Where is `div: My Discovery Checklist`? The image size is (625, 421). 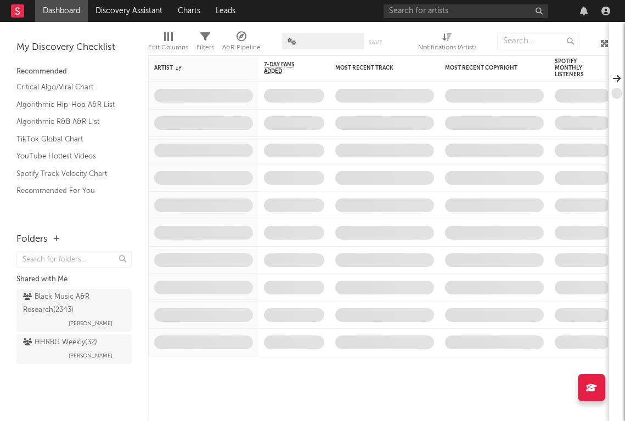
div: My Discovery Checklist is located at coordinates (74, 48).